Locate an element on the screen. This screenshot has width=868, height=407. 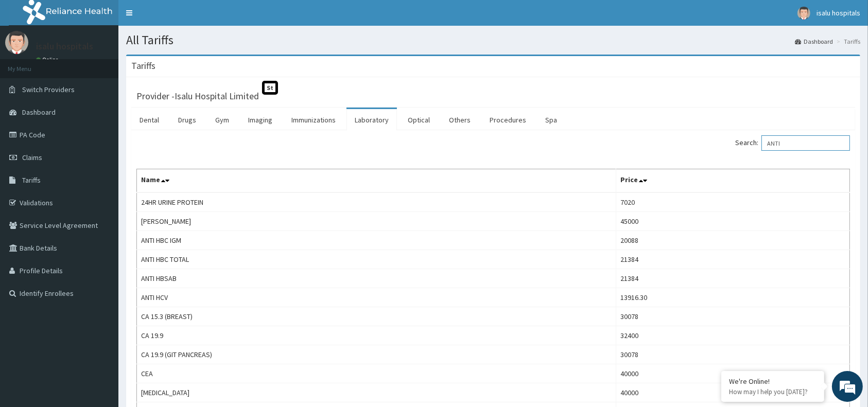
a: Dashboard is located at coordinates (813, 41).